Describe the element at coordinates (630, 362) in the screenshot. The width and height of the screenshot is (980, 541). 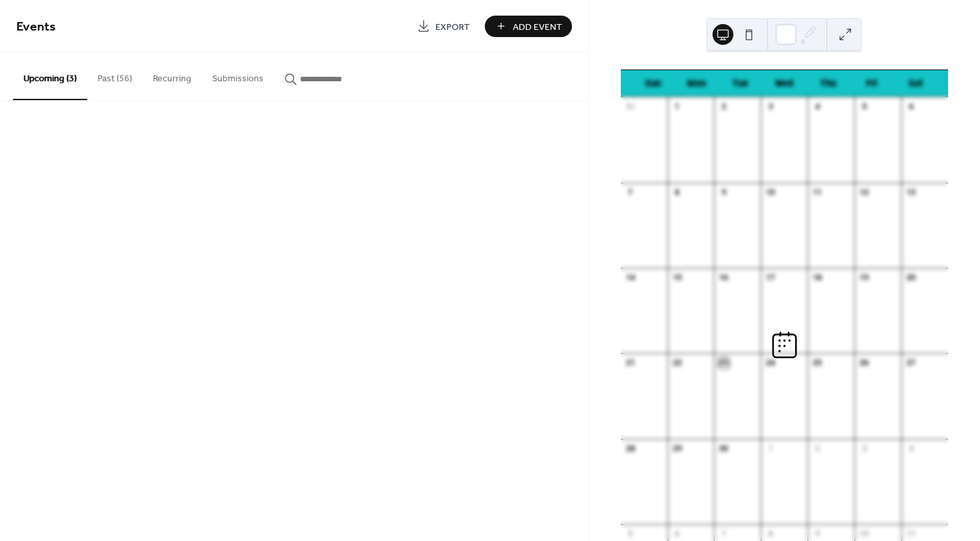
I see `div: 21` at that location.